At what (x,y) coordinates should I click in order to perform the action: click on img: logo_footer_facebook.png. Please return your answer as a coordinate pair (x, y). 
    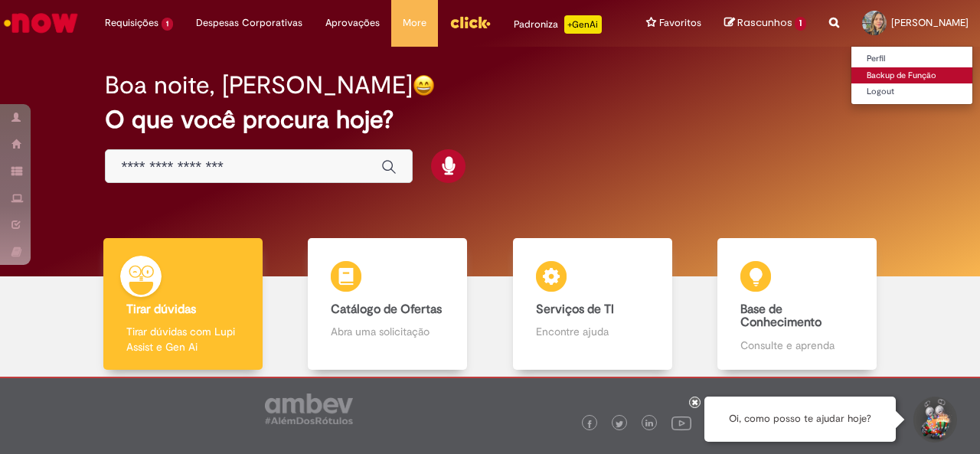
    Looking at the image, I should click on (590, 423).